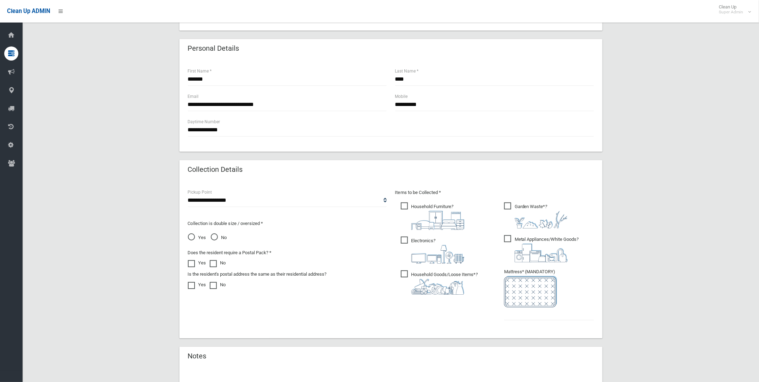 This screenshot has width=759, height=382. What do you see at coordinates (257, 275) in the screenshot?
I see `label: Is the resident's postal address the same as their residential address?` at bounding box center [257, 275].